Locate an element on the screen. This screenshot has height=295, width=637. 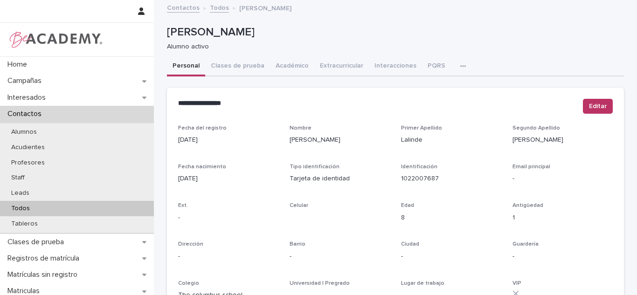
button: PQRS is located at coordinates (437, 67).